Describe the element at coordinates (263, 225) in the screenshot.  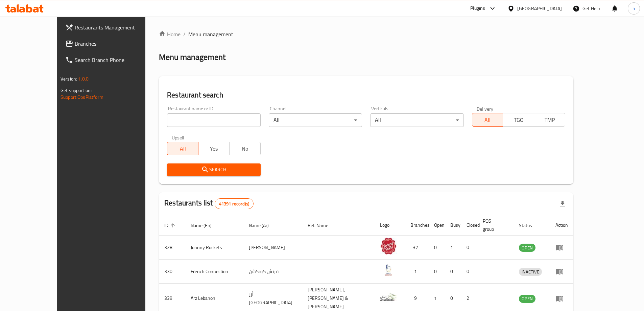
I see `span: Name (Ar)` at that location.